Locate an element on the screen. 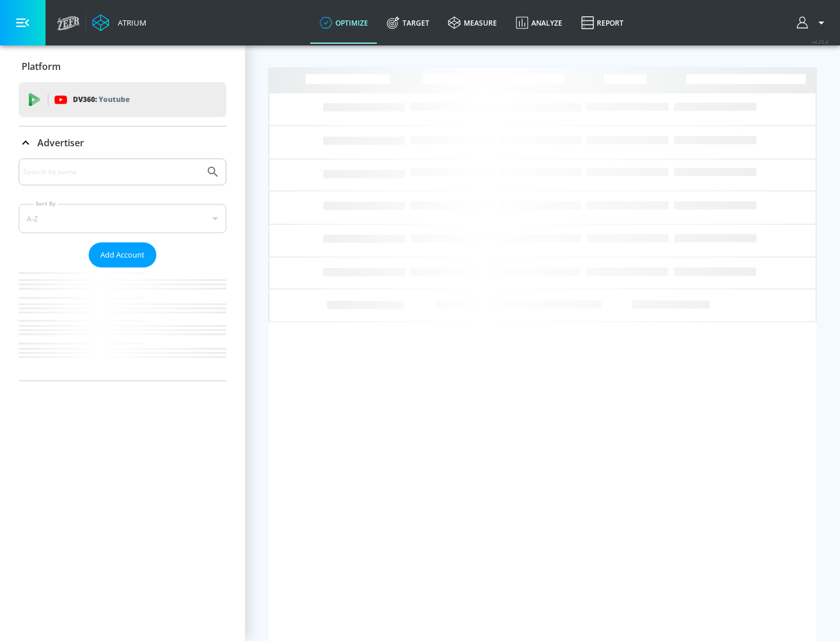 The image size is (840, 641). p: DV360: is located at coordinates (101, 100).